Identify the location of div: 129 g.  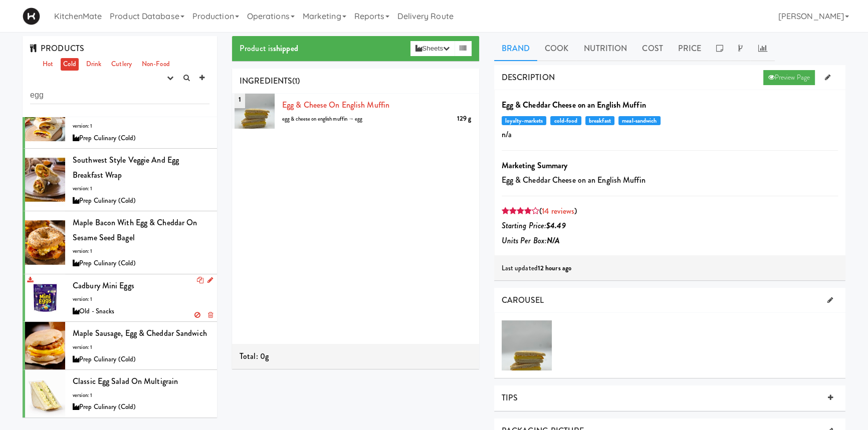
(464, 118).